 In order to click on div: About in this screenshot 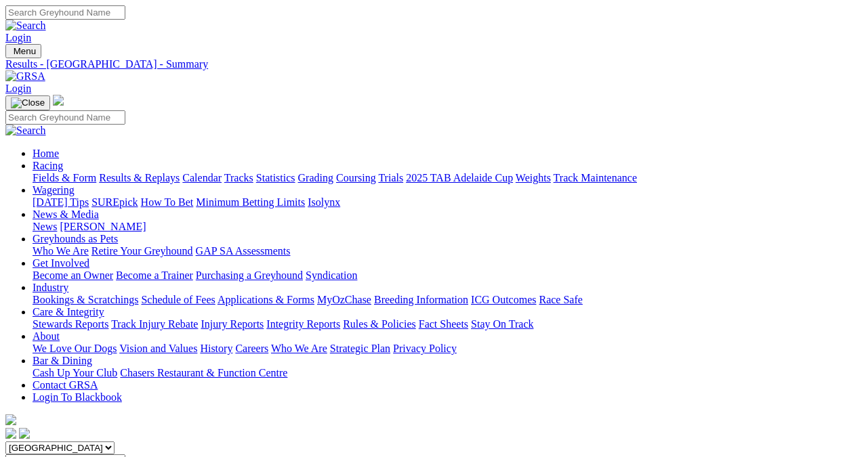, I will do `click(447, 349)`.